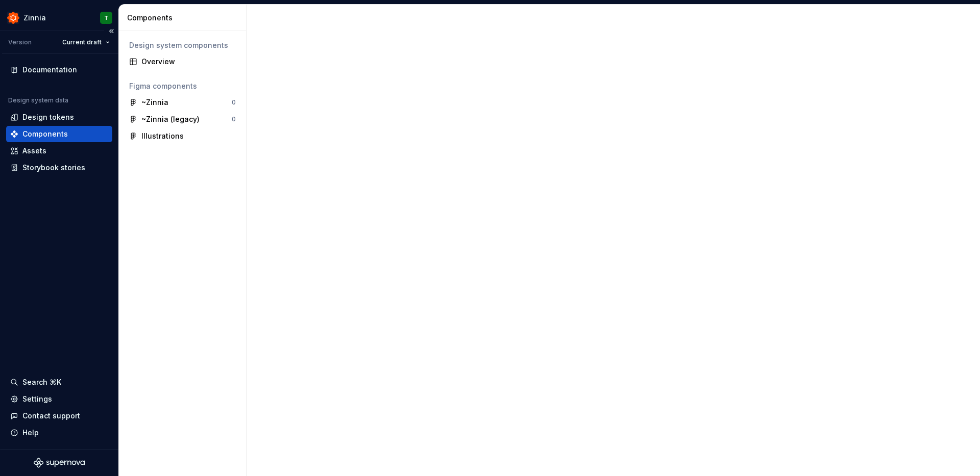 The height and width of the screenshot is (476, 980). I want to click on div: Overview, so click(189, 62).